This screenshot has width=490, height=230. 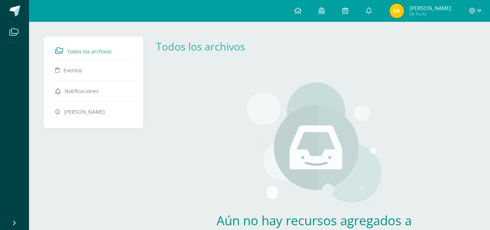 I want to click on span: Mi Perfil, so click(x=430, y=14).